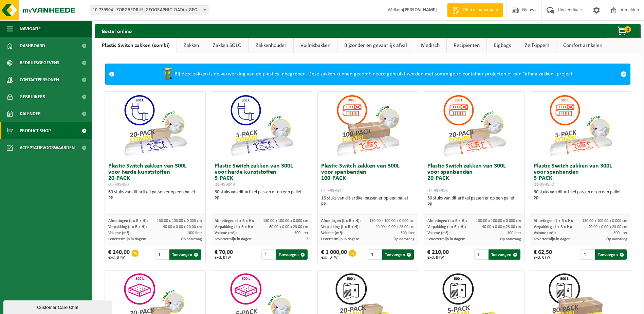 The height and width of the screenshot is (314, 644). Describe the element at coordinates (581, 126) in the screenshot. I see `img: 01-999952` at that location.